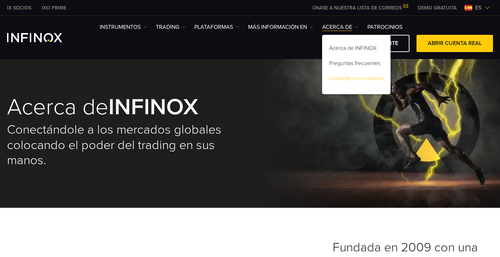 This screenshot has width=500, height=257. Describe the element at coordinates (217, 27) in the screenshot. I see `a: PLATAFORMAS` at that location.